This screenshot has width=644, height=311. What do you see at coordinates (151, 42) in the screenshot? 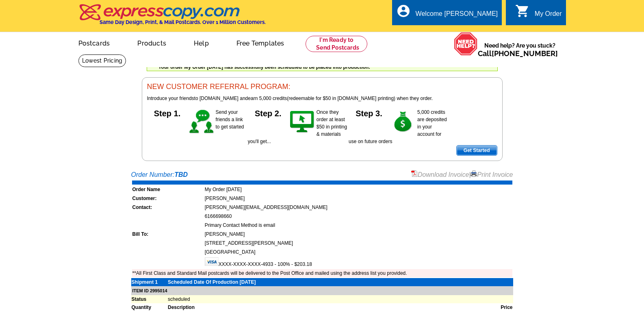
I see `a: Products` at bounding box center [151, 42].